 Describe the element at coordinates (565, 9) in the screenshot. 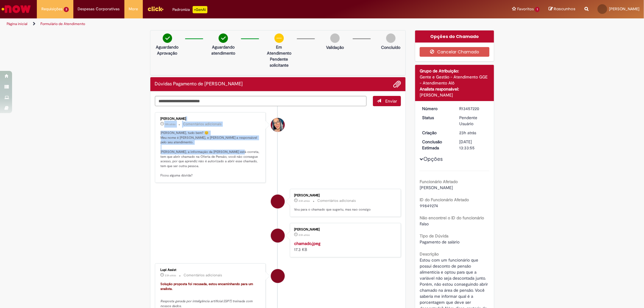

I see `span: Rascunhos` at that location.